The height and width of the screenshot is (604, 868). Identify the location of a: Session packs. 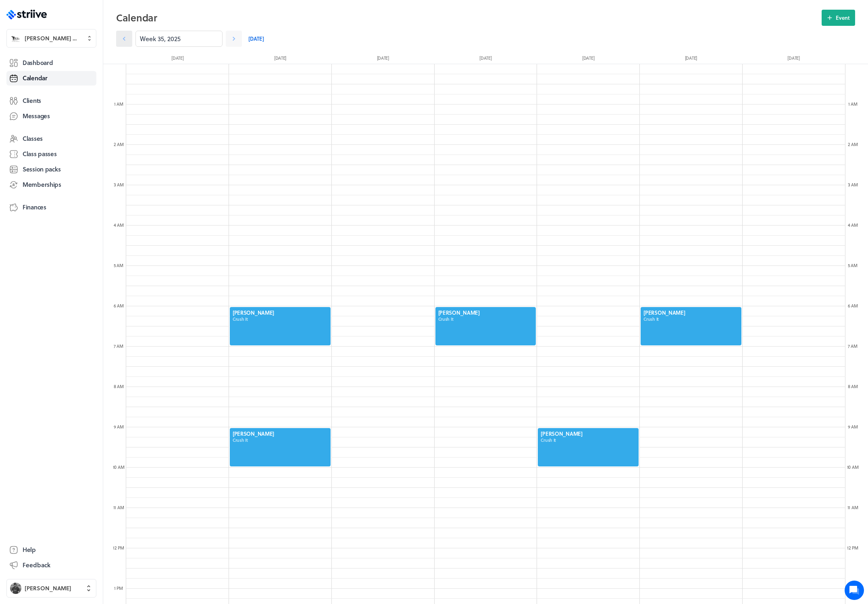
(51, 170).